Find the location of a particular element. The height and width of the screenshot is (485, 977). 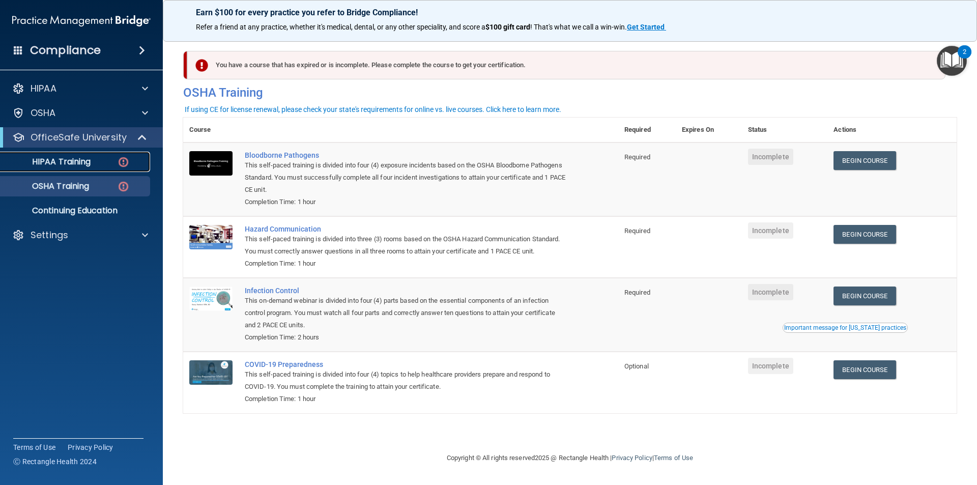

a: Get Started is located at coordinates (646, 27).